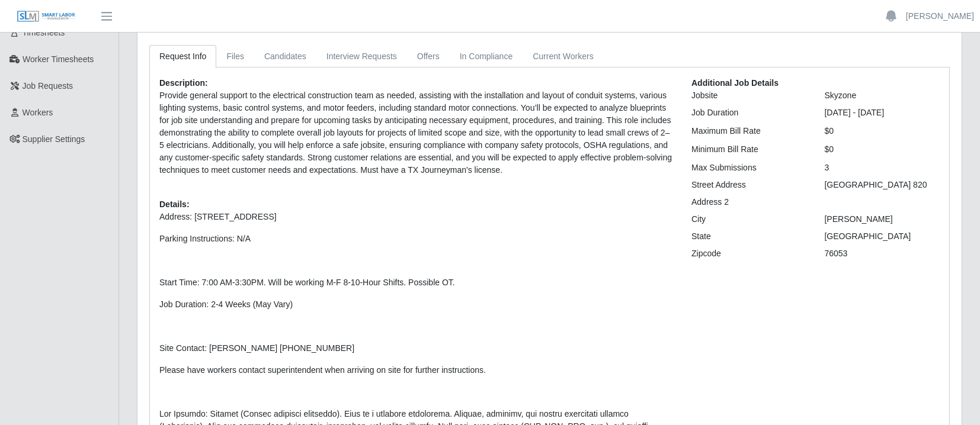 Image resolution: width=980 pixels, height=425 pixels. I want to click on img: SLM Logo, so click(46, 17).